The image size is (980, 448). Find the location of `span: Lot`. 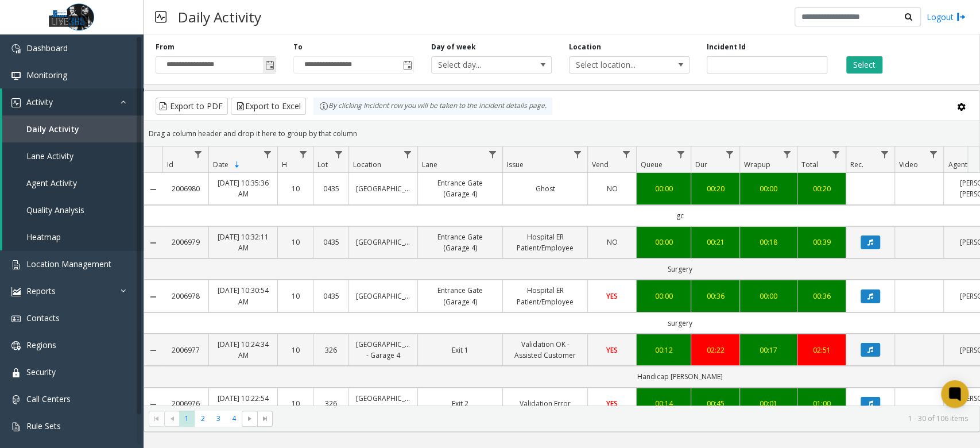

span: Lot is located at coordinates (322, 164).